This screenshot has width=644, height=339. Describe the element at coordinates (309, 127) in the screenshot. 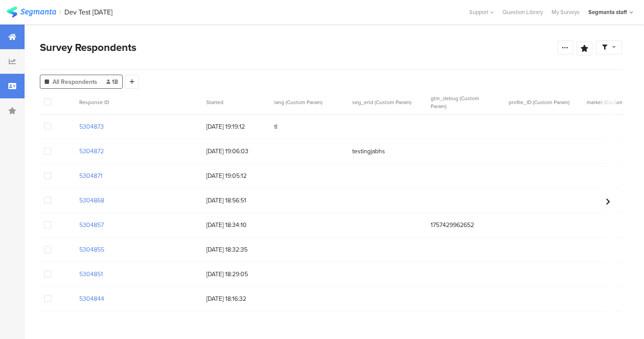

I see `span: tl` at that location.